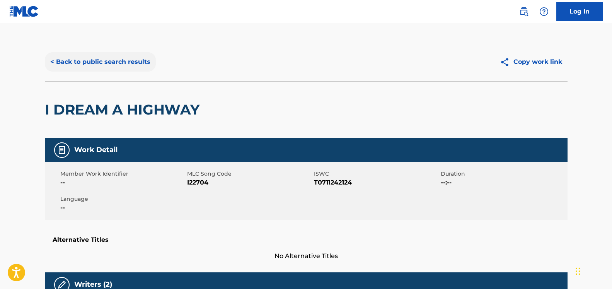 Image resolution: width=612 pixels, height=289 pixels. Describe the element at coordinates (249, 174) in the screenshot. I see `span: MLC Song Code` at that location.